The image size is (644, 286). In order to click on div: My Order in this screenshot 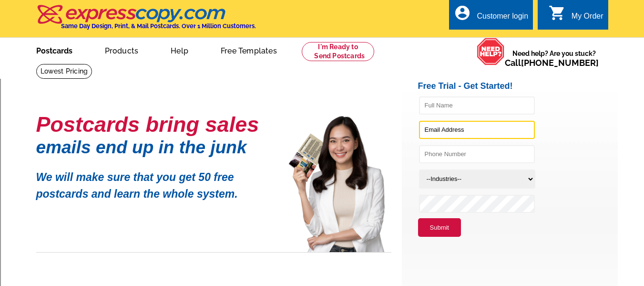, I will do `click(587, 19)`.